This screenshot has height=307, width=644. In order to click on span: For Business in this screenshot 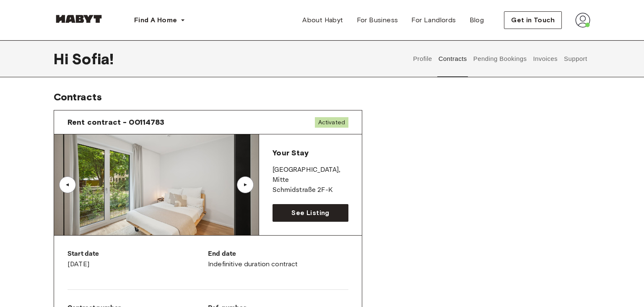, I will do `click(377, 20)`.